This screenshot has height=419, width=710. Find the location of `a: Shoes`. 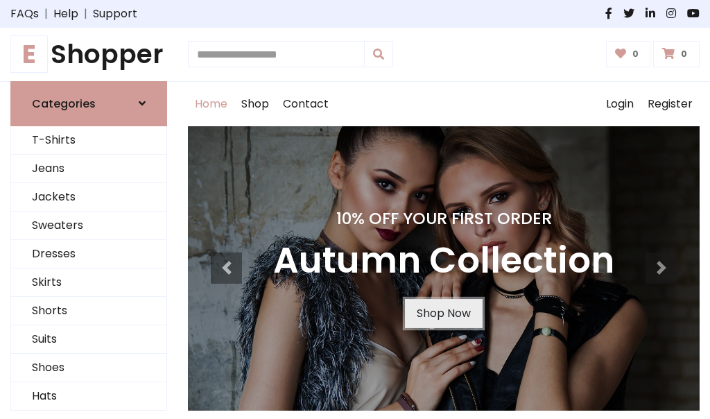

a: Shoes is located at coordinates (89, 367).